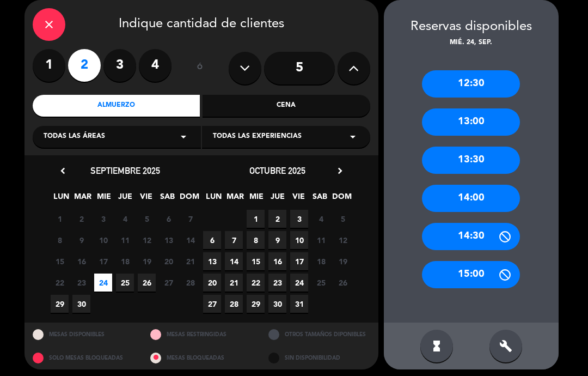 This screenshot has width=588, height=376. What do you see at coordinates (471, 43) in the screenshot?
I see `div: mié. 24, sep.` at bounding box center [471, 43].